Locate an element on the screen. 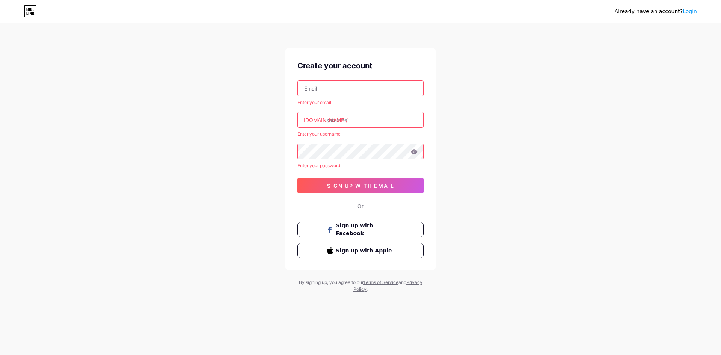  button: Sign up with Facebook is located at coordinates (360, 229).